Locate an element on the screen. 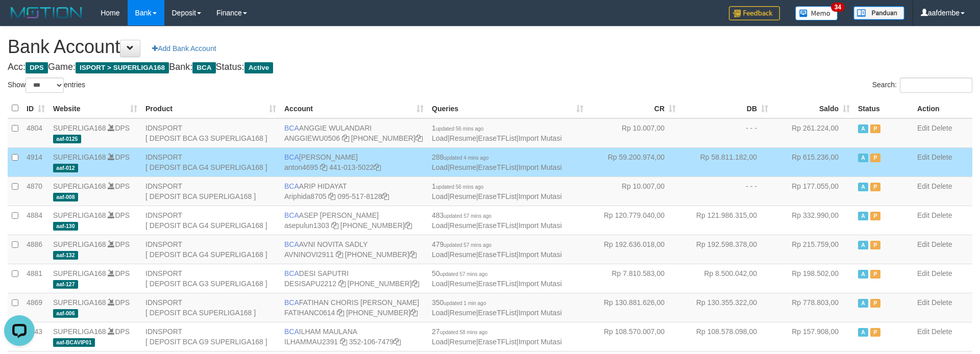 This screenshot has width=980, height=354. span: aaf-012 is located at coordinates (66, 168).